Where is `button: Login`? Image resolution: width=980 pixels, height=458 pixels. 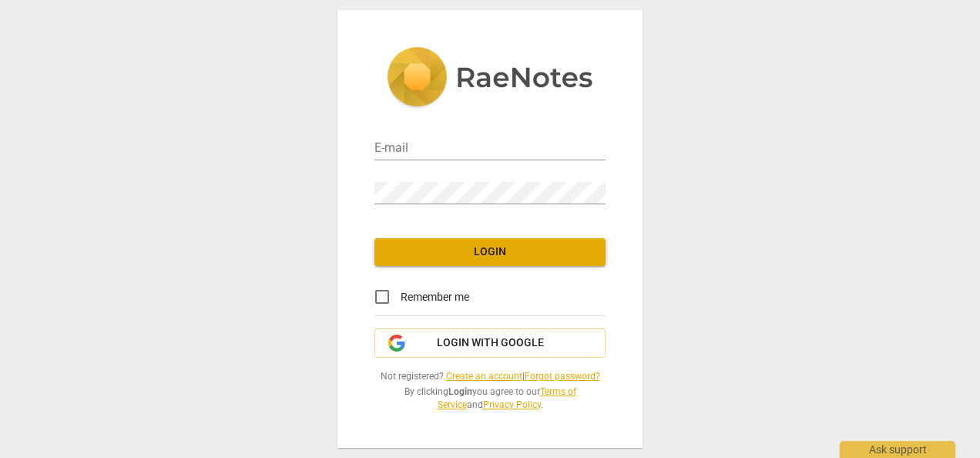 button: Login is located at coordinates (490, 252).